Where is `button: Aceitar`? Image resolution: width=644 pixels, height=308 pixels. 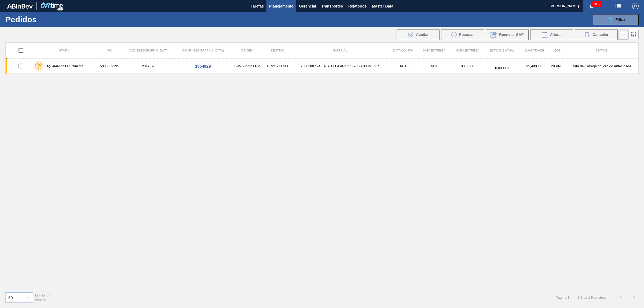
button: Aceitar is located at coordinates (418, 35).